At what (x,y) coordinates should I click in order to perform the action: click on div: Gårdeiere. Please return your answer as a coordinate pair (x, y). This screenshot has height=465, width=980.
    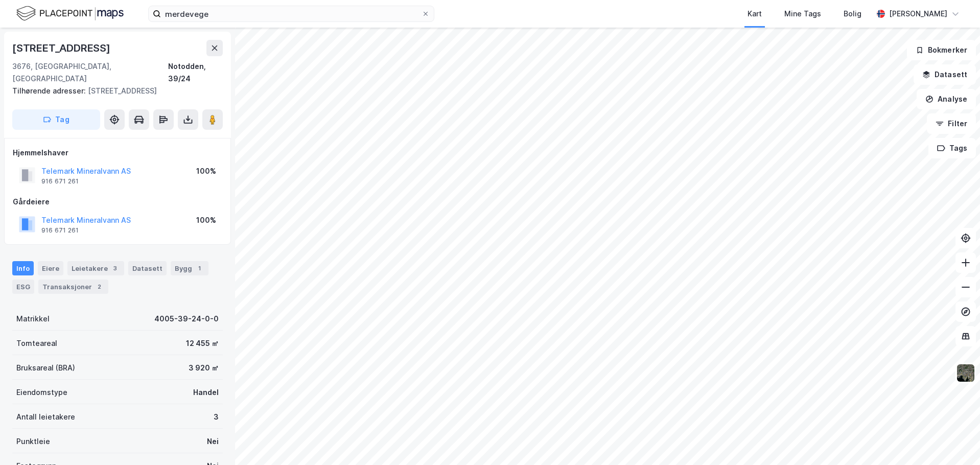
    Looking at the image, I should click on (118, 202).